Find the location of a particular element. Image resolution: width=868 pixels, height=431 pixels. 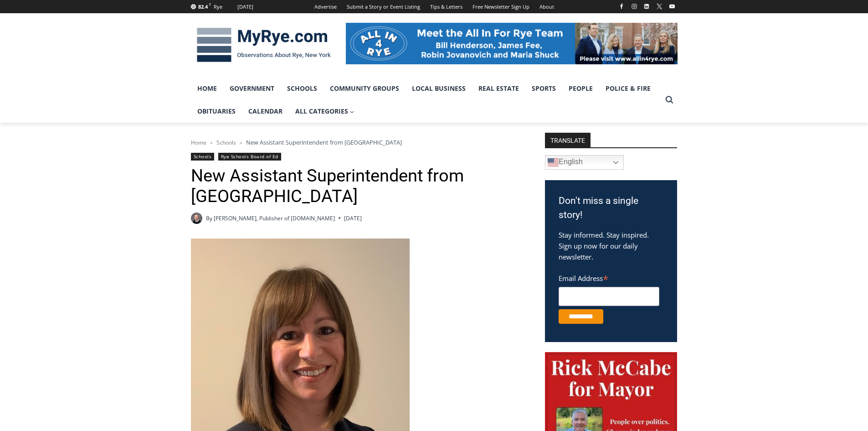

p: Stay informed. Stay inspired. Sign up now for our daily newsletter. is located at coordinates (611, 245).